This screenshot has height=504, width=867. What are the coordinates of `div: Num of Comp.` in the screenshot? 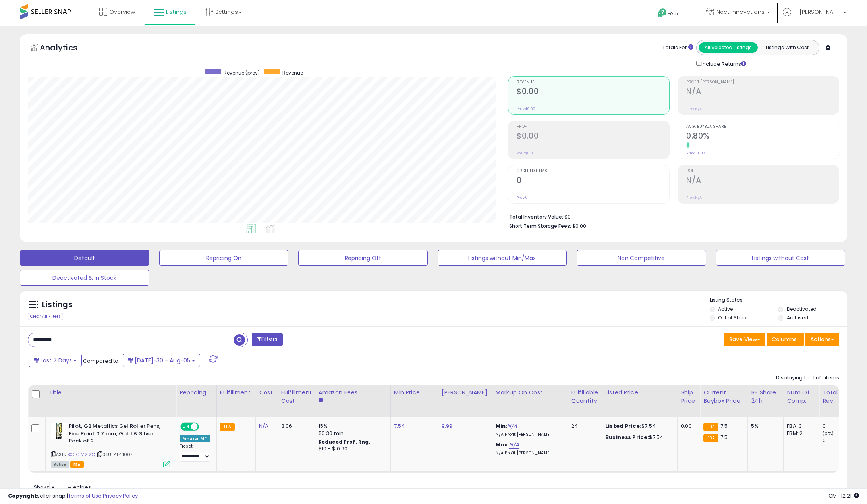 It's located at (801, 397).